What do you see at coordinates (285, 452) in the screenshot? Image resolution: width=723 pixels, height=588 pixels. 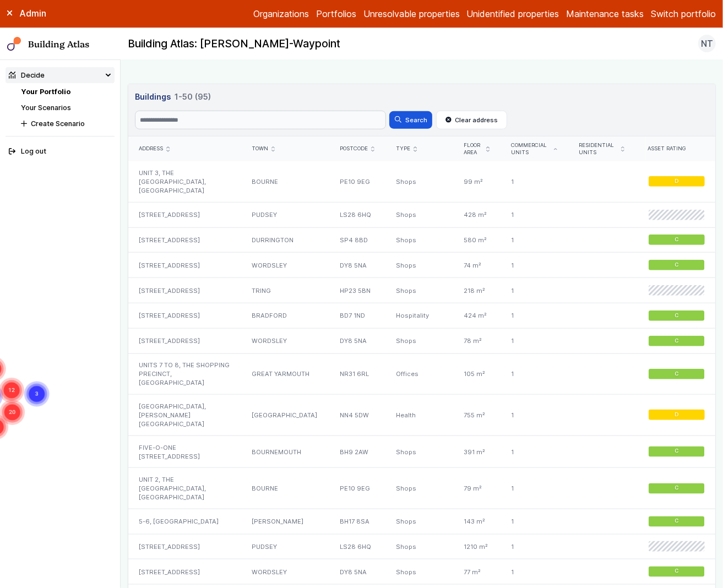 I see `div: BOURNEMOUTH` at bounding box center [285, 452].